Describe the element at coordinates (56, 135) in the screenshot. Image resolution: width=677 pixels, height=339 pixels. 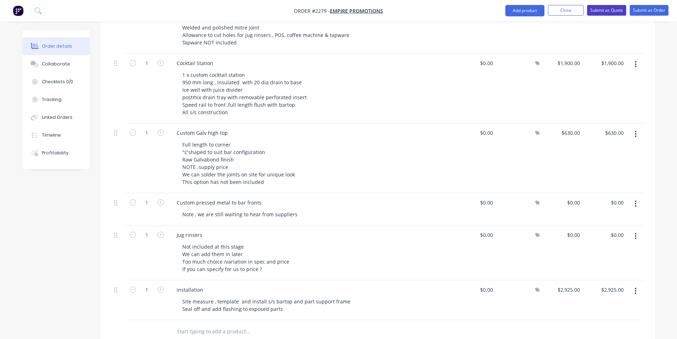
I see `button: Timeline` at that location.